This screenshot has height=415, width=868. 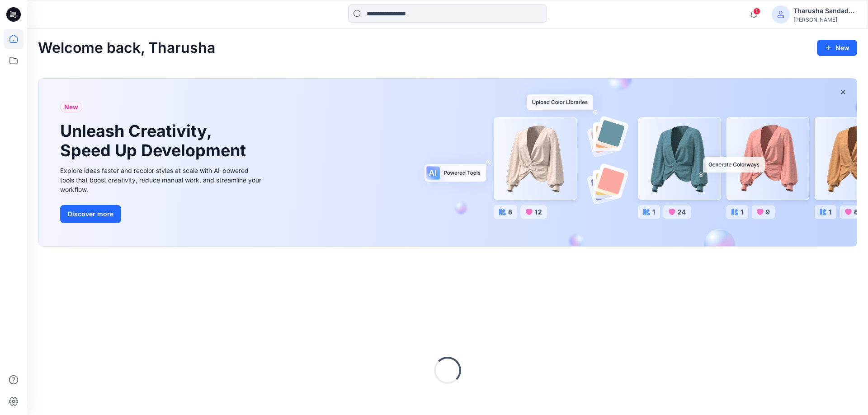 What do you see at coordinates (162, 179) in the screenshot?
I see `div: Explore ideas faster and recolor styles at scale with AI-powered tools that boost creativity, red...` at bounding box center [162, 179].